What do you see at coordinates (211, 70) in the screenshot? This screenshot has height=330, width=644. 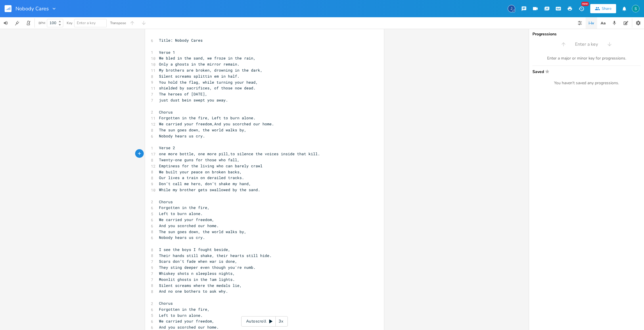 I see `span: My brothers are broken, drowning in the dark,` at bounding box center [211, 70].